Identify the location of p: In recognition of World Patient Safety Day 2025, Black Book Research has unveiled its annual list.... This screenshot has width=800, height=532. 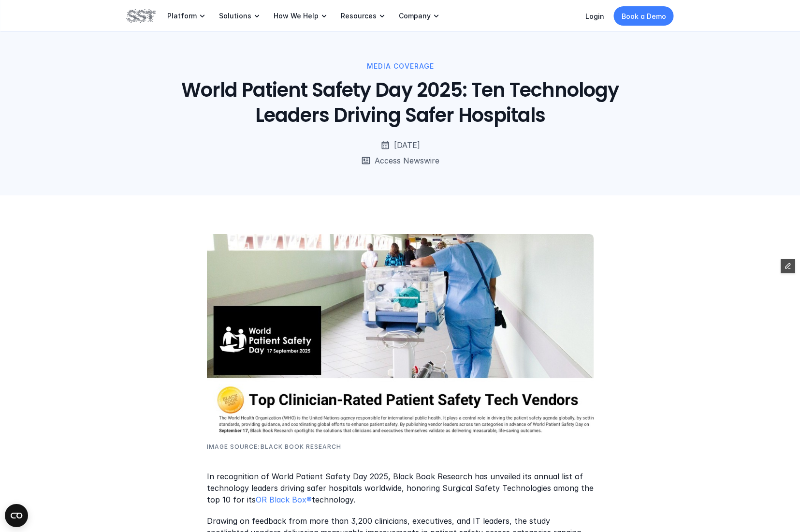
(400, 488).